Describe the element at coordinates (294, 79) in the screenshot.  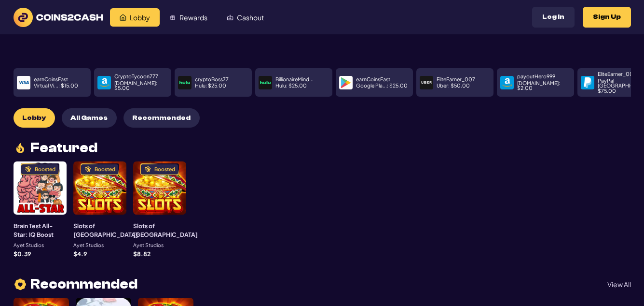
I see `p: BillionaireMind...` at that location.